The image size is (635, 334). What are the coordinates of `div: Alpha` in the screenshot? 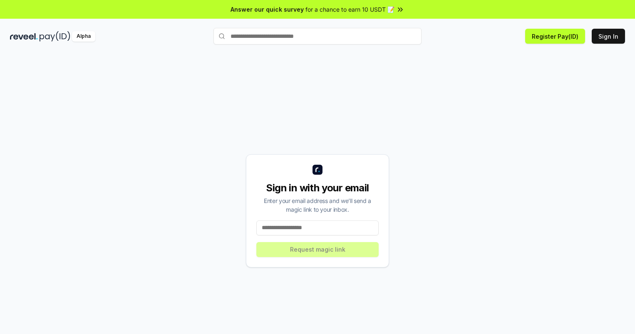 It's located at (84, 36).